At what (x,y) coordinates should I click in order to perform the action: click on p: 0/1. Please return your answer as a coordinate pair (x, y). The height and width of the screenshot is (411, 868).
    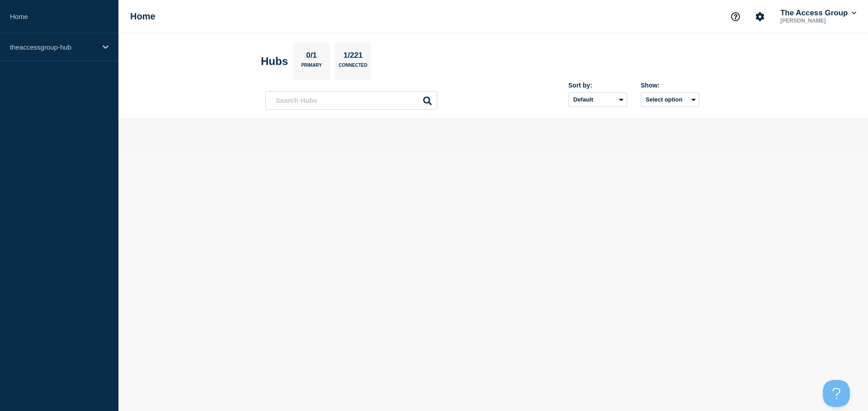
    Looking at the image, I should click on (311, 57).